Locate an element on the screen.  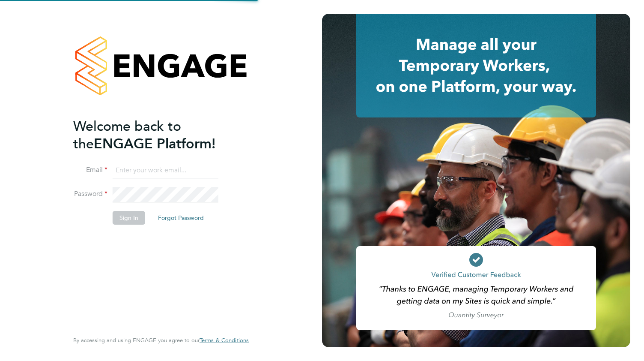
span: Welcome back to the is located at coordinates (127, 135).